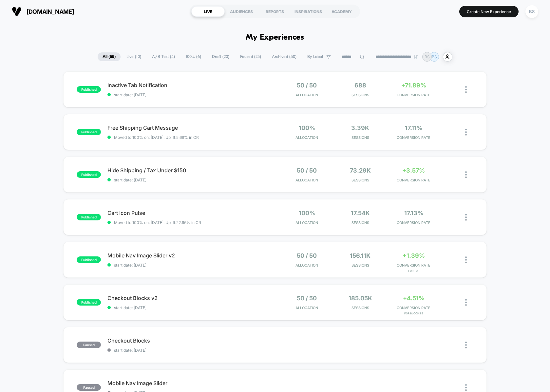 This screenshot has height=392, width=550. What do you see at coordinates (275, 37) in the screenshot?
I see `h1: My Experiences` at bounding box center [275, 37].